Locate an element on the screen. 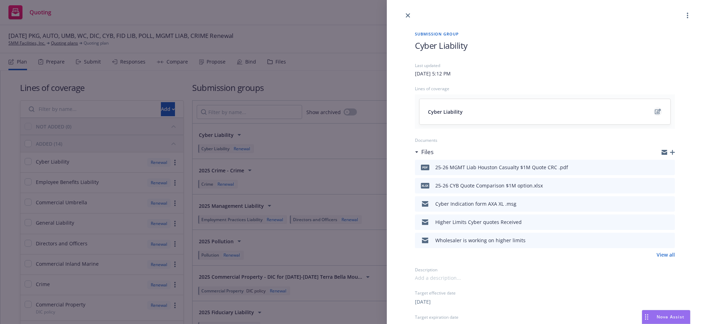 The width and height of the screenshot is (703, 324). div: Higher Limits Cyber quotes Received is located at coordinates (479, 222).